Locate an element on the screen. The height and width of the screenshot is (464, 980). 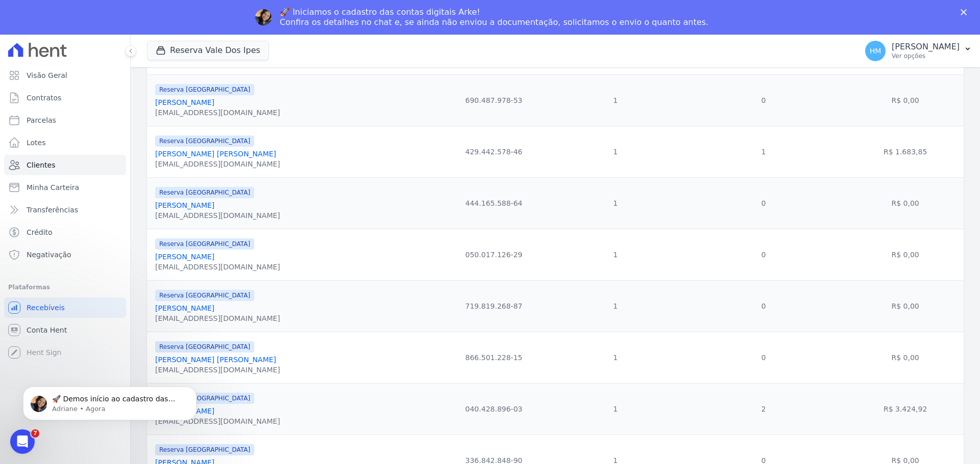
span: Lotes is located at coordinates (36, 143).